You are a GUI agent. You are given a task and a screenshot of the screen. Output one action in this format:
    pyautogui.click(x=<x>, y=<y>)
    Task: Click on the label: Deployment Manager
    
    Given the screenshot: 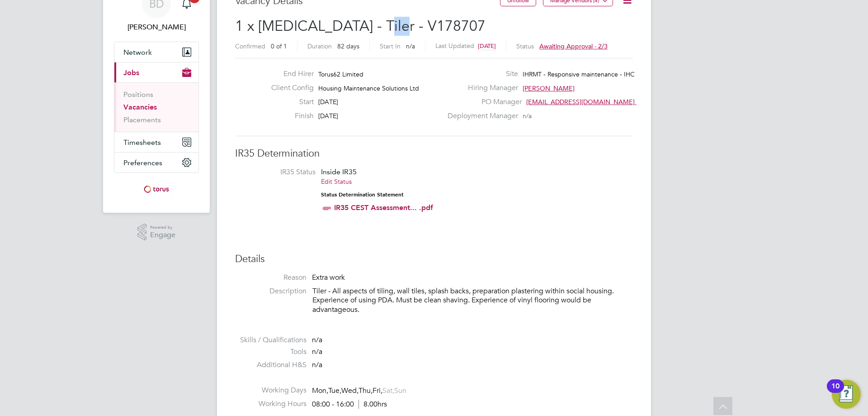 What is the action you would take?
    pyautogui.click(x=480, y=116)
    